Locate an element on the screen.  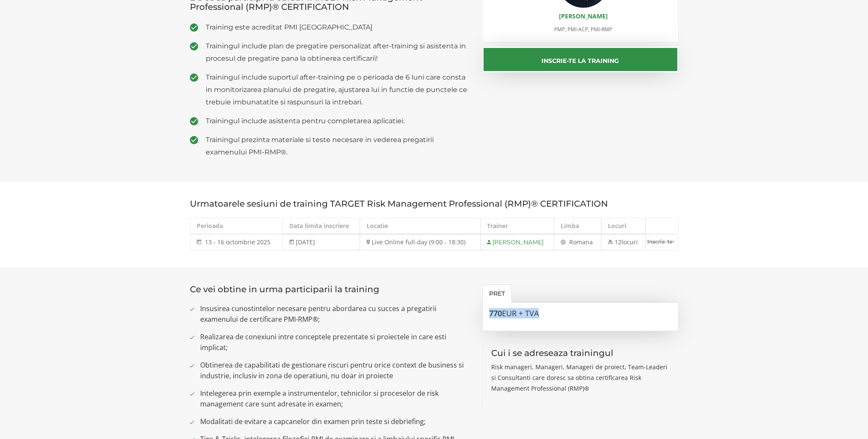
p: Risk manageri, Manageri, Manageri de proiect, Team-Leaderi si Consultanti care doresc sa obtina c... is located at coordinates (580, 377).